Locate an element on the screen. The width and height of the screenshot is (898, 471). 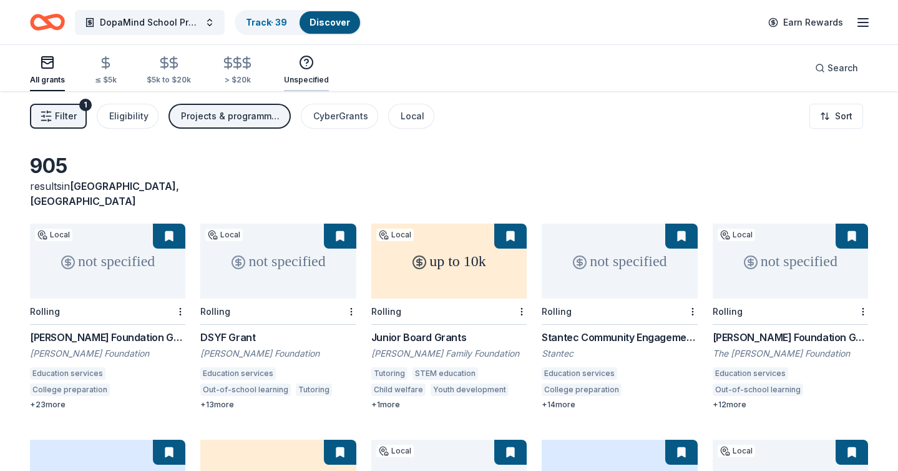
div: Stantec is located at coordinates (619, 353).